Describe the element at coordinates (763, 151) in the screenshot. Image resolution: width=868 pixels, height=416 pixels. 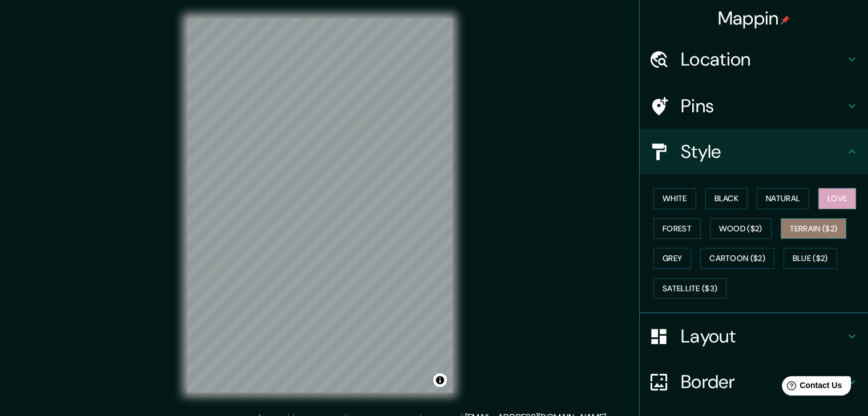
I see `h4: Style` at that location.